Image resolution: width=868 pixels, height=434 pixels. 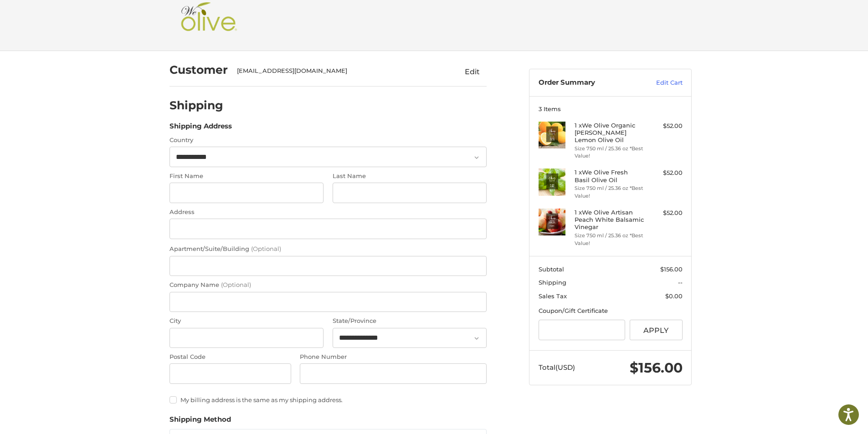 What do you see at coordinates (582, 330) in the screenshot?
I see `input: Gift Certificate or Coupon Code` at bounding box center [582, 330].